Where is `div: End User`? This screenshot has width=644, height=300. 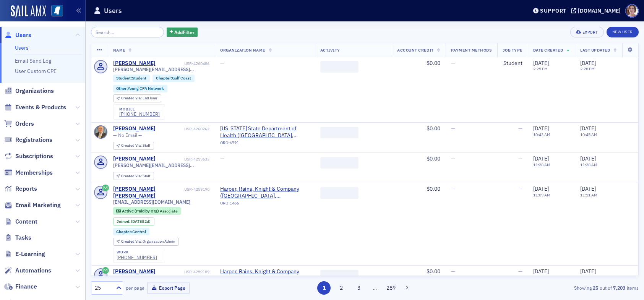
div: End User is located at coordinates (139, 98).